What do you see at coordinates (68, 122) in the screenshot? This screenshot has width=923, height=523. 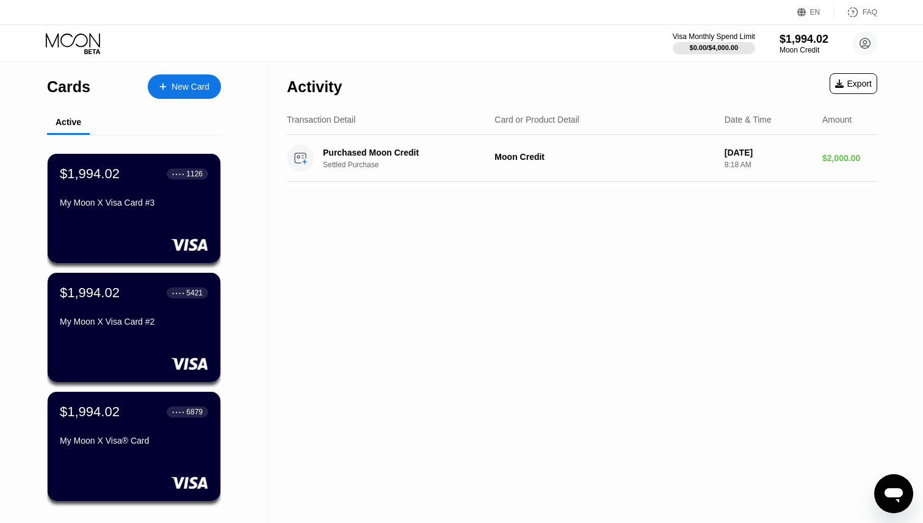 I see `div: Active` at bounding box center [68, 122].